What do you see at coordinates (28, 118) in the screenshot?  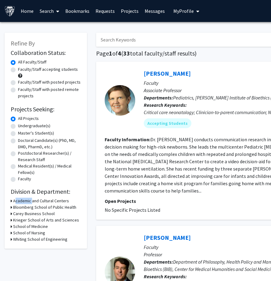 I see `label: All Projects` at bounding box center [28, 118].